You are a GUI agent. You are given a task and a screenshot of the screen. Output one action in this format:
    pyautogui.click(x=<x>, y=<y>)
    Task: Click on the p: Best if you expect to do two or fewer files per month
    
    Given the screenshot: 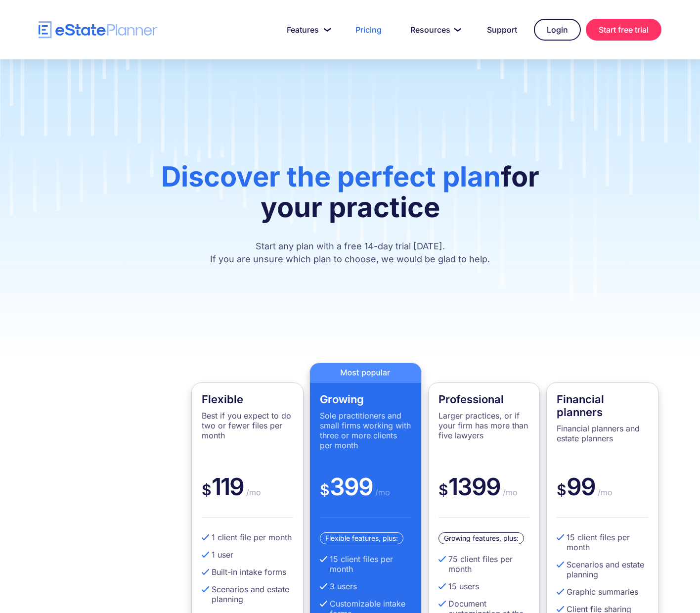 What is the action you would take?
    pyautogui.click(x=247, y=426)
    